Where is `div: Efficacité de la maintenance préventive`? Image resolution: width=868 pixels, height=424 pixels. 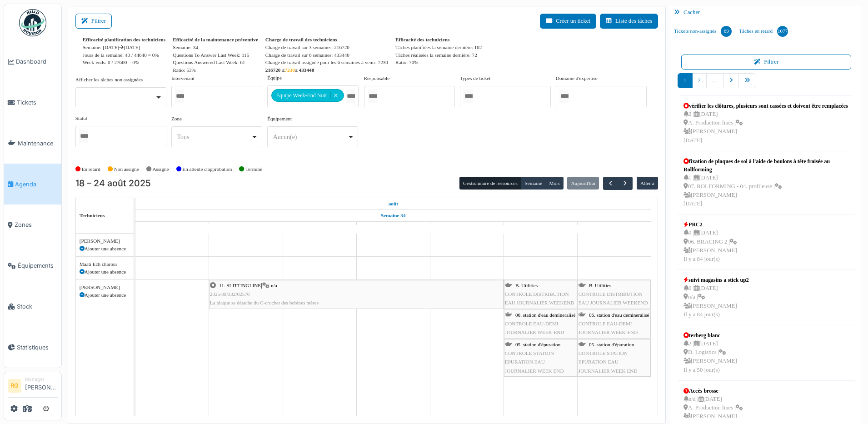
div: Efficacité de la maintenance préventive is located at coordinates (215, 39).